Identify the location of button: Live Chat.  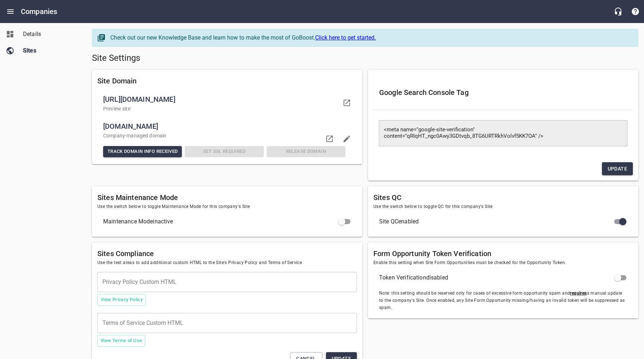
(618, 11).